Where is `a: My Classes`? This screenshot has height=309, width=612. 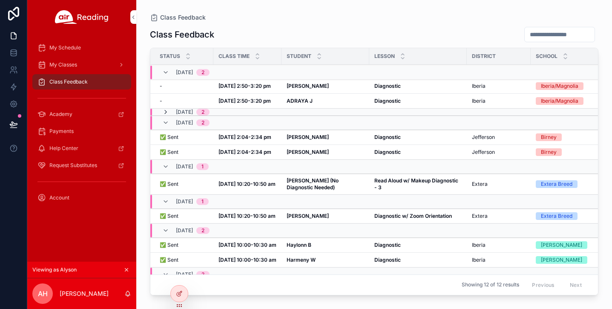 a: My Classes is located at coordinates (82, 65).